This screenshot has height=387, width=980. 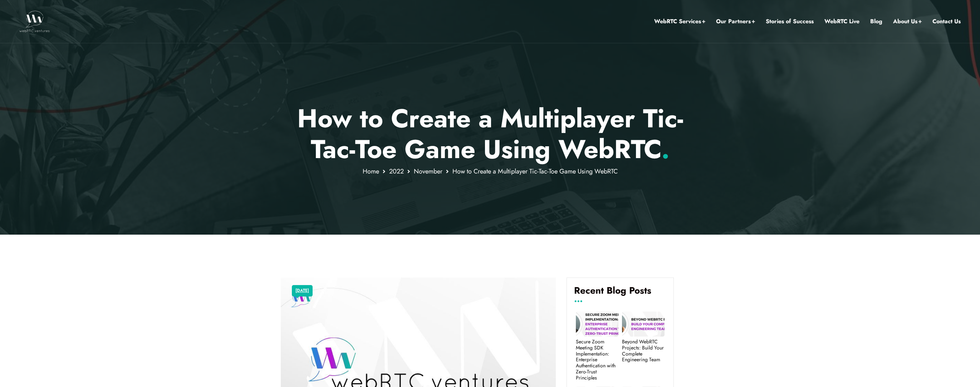 I want to click on a: WebRTC Live, so click(x=842, y=22).